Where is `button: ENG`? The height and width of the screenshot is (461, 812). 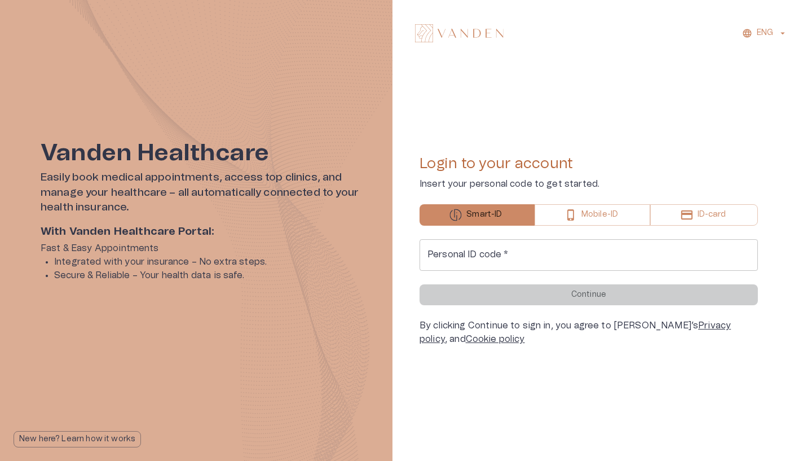 button: ENG is located at coordinates (765, 33).